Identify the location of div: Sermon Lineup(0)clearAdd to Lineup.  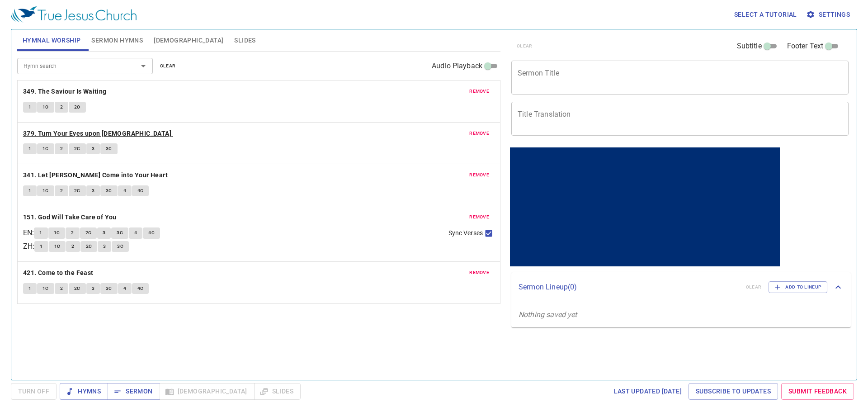
(681, 287).